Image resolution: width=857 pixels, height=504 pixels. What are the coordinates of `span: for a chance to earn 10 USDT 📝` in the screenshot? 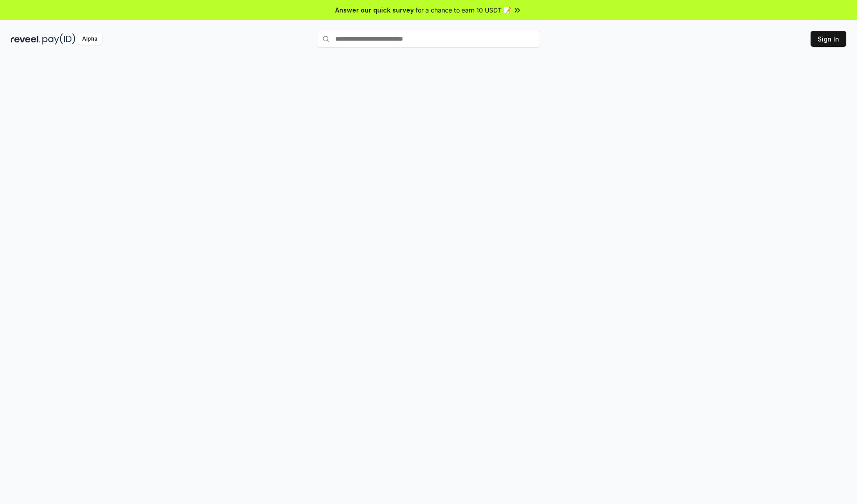 It's located at (463, 10).